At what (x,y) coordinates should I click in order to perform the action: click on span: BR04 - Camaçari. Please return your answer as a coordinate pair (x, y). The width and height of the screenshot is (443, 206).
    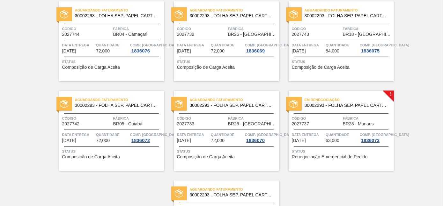
    Looking at the image, I should click on (130, 34).